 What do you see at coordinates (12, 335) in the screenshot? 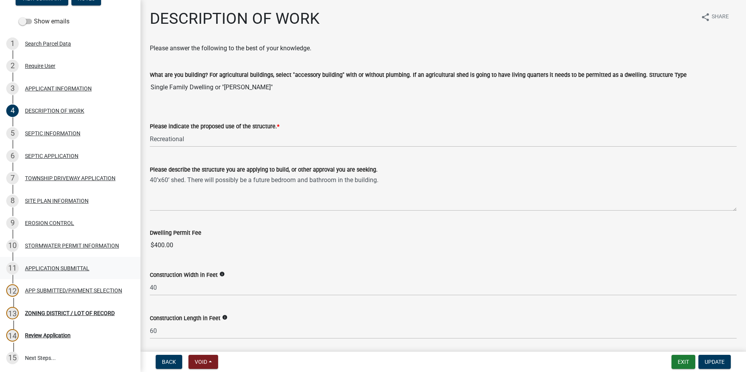
I see `div: 14` at bounding box center [12, 335].